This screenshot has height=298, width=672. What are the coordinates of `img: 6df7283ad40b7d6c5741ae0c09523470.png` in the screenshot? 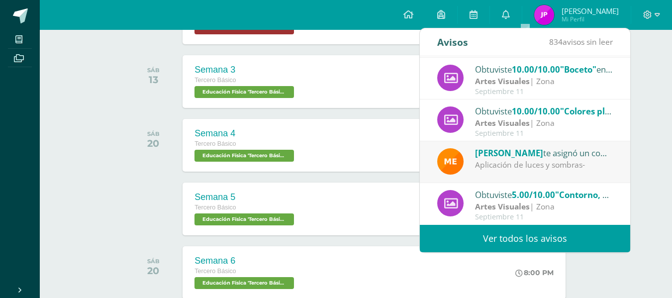 It's located at (544, 15).